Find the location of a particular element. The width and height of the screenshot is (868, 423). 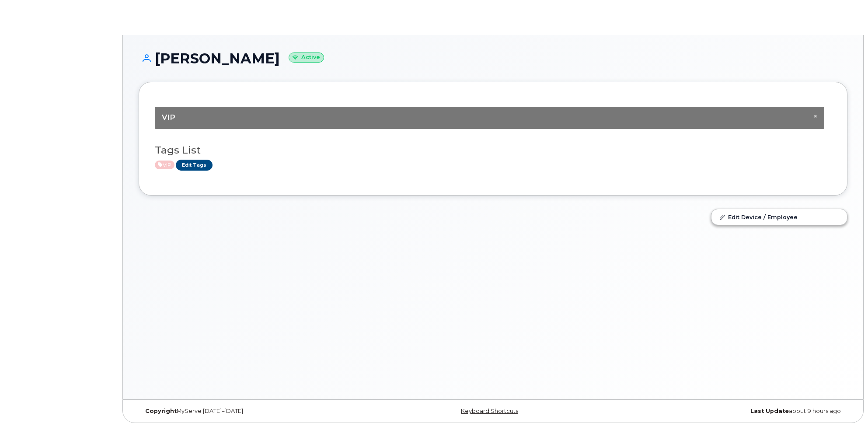

small: Active is located at coordinates (306, 57).